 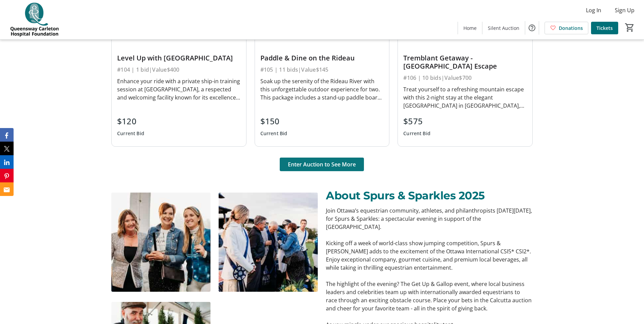 I want to click on span: Home, so click(x=470, y=28).